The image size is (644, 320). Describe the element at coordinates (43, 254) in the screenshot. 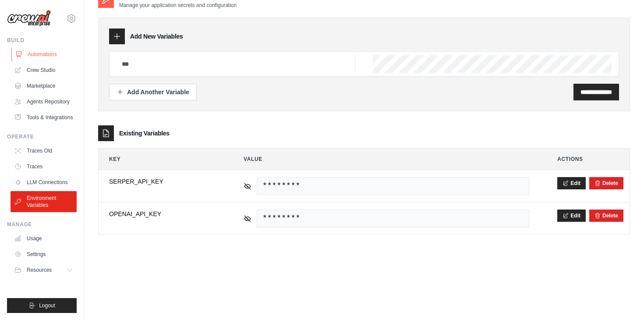

I see `a: Settings` at that location.